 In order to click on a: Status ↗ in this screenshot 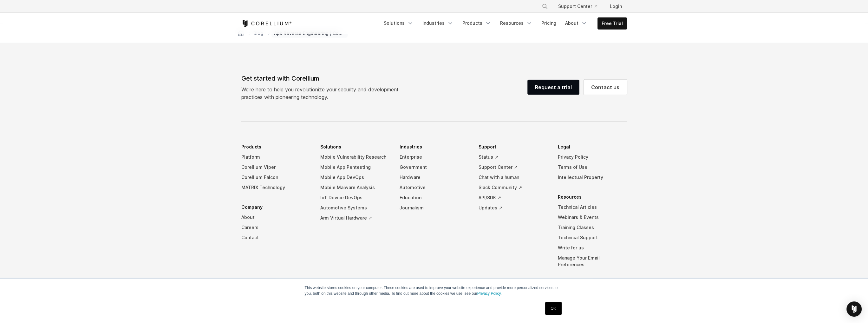, I will do `click(513, 157)`.